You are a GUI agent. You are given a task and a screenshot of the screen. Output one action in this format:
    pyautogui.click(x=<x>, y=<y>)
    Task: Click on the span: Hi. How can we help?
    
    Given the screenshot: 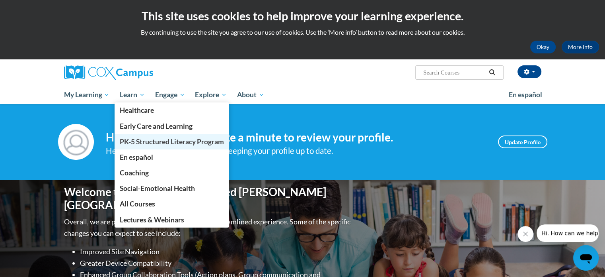 What is the action you would take?
    pyautogui.click(x=35, y=9)
    